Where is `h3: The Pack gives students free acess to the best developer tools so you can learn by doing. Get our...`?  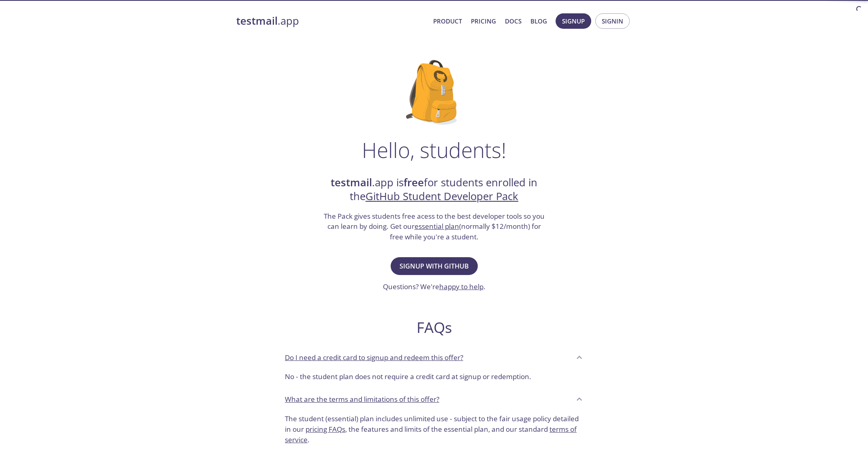
h3: The Pack gives students free acess to the best developer tools so you can learn by doing. Get our... is located at coordinates (434, 226).